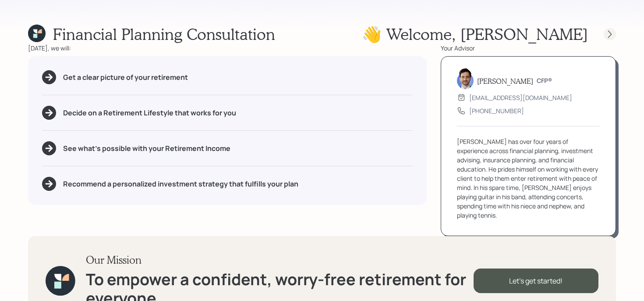  I want to click on div: Your Advisor, so click(528, 48).